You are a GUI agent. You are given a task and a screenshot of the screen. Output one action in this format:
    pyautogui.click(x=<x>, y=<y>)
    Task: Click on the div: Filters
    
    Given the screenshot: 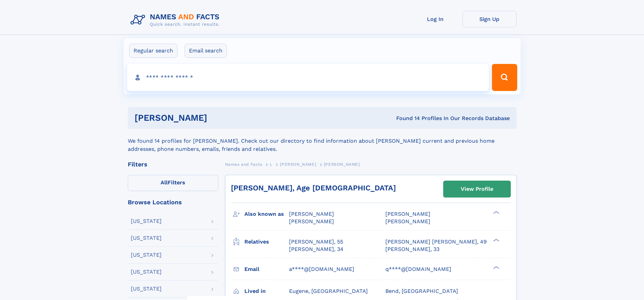 What is the action you would take?
    pyautogui.click(x=173, y=164)
    